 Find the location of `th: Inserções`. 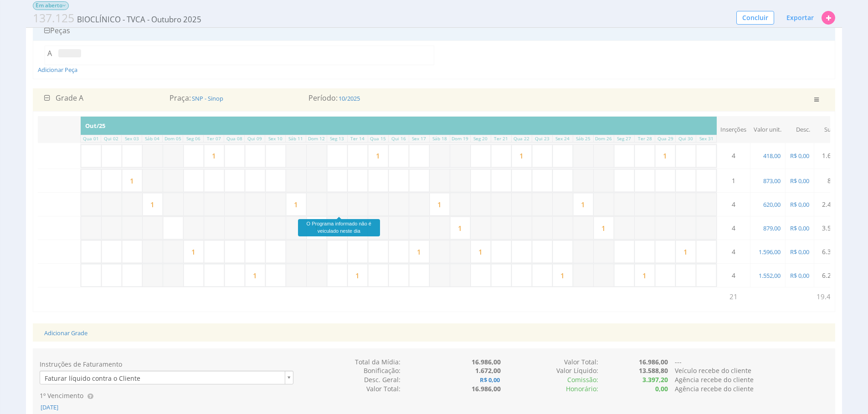

th: Inserções is located at coordinates (733, 129).